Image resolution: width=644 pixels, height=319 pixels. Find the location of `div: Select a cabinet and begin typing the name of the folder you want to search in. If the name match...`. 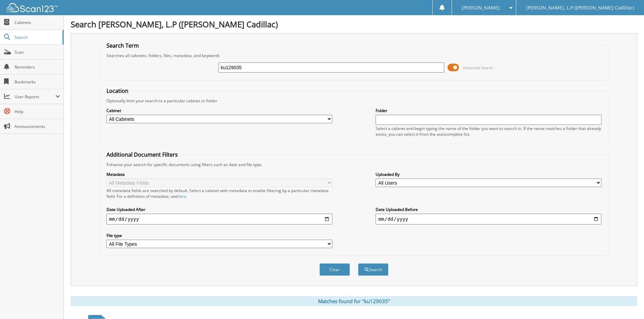

div: Select a cabinet and begin typing the name of the folder you want to search in. If the name match... is located at coordinates (488, 131).